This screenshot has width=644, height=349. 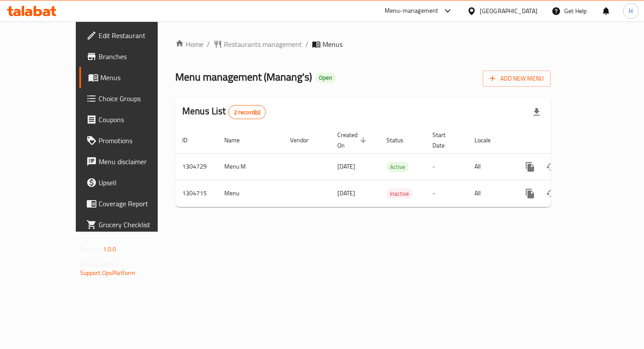 I want to click on div: Active, so click(x=397, y=167).